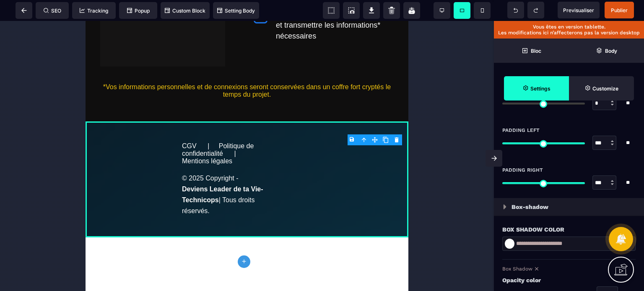 This screenshot has height=291, width=644. What do you see at coordinates (579, 10) in the screenshot?
I see `span: Preview` at bounding box center [579, 10].